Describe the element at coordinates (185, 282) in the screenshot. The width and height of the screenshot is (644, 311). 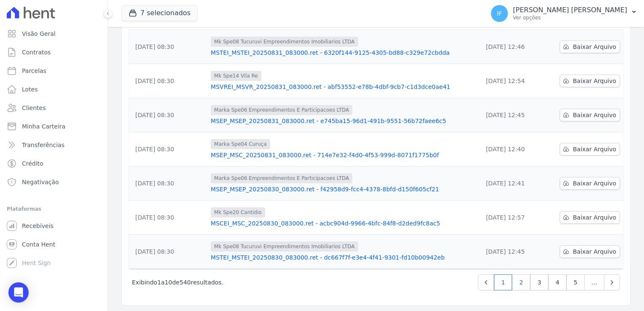
I see `span: 540` at that location.